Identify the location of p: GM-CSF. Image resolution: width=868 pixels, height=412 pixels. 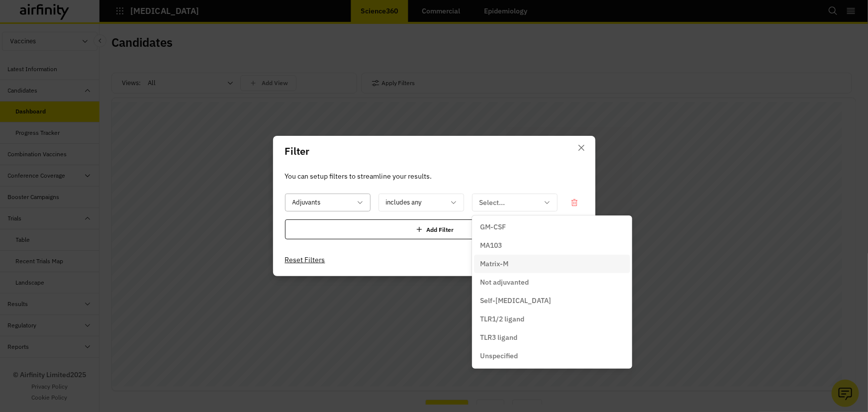
(493, 227).